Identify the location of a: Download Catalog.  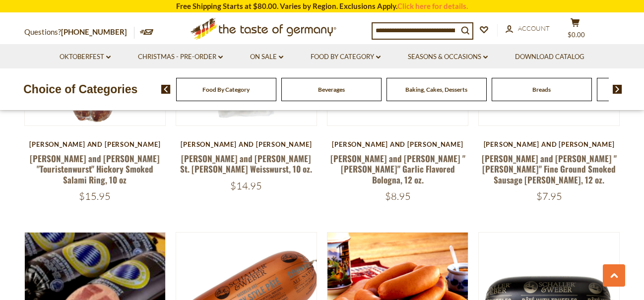
(550, 57).